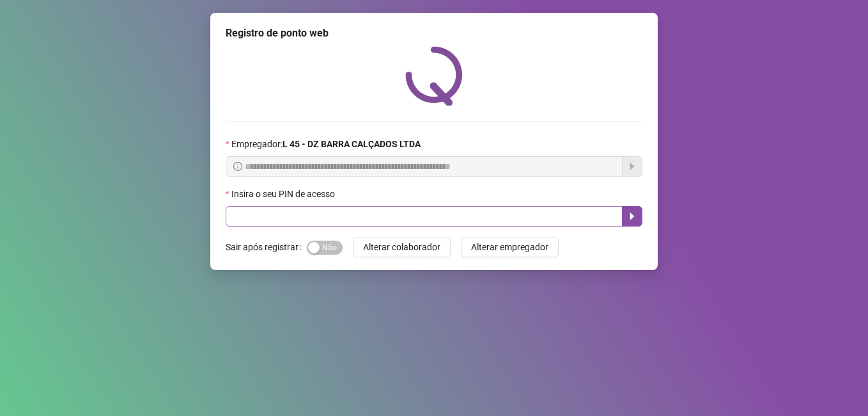 The width and height of the screenshot is (868, 416). I want to click on span: caret-right, so click(632, 216).